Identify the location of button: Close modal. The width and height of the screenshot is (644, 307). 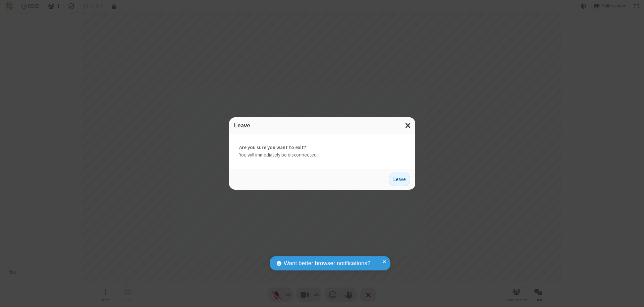
(408, 125).